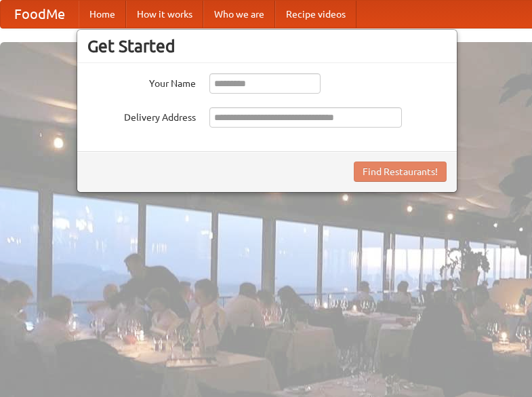 The image size is (532, 397). What do you see at coordinates (239, 14) in the screenshot?
I see `a: Who we are` at bounding box center [239, 14].